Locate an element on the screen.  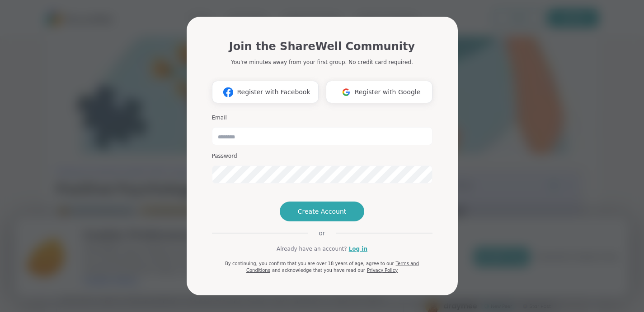
span: Create Account is located at coordinates (322, 212).